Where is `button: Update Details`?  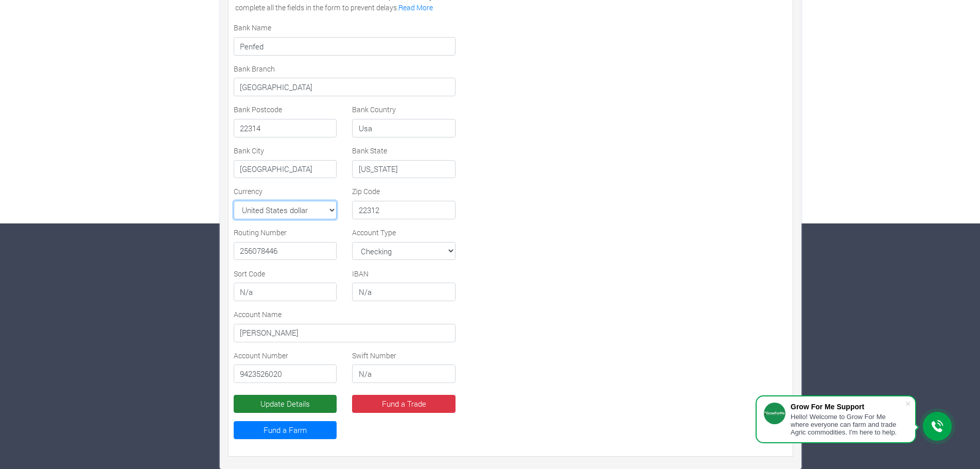
button: Update Details is located at coordinates (286, 404).